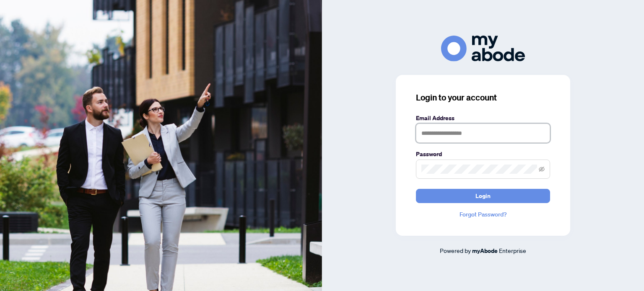 The height and width of the screenshot is (291, 644). What do you see at coordinates (483, 48) in the screenshot?
I see `img: ma-logo` at bounding box center [483, 48].